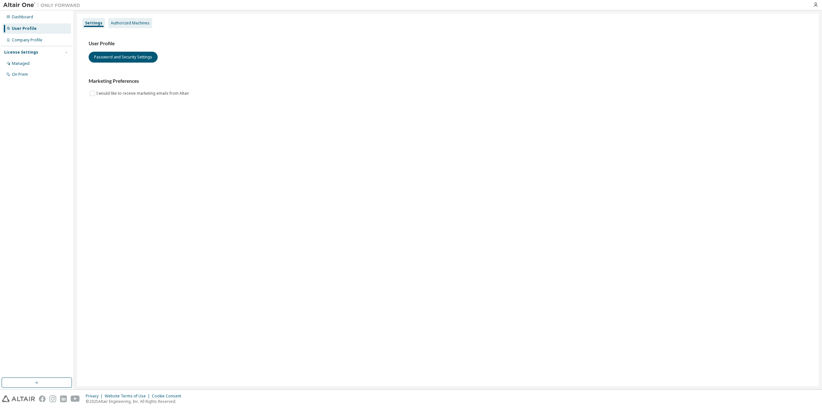 The image size is (822, 408). Describe the element at coordinates (143, 93) in the screenshot. I see `label: I would like to receive marketing emails from Altair` at that location.